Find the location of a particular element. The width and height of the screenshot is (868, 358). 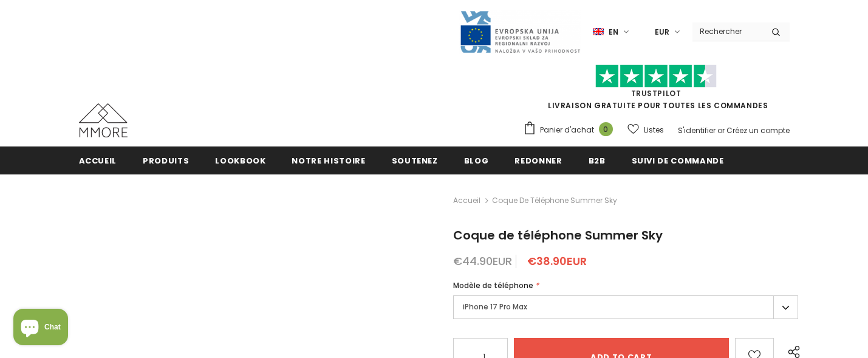

a: B2B is located at coordinates (597, 160).